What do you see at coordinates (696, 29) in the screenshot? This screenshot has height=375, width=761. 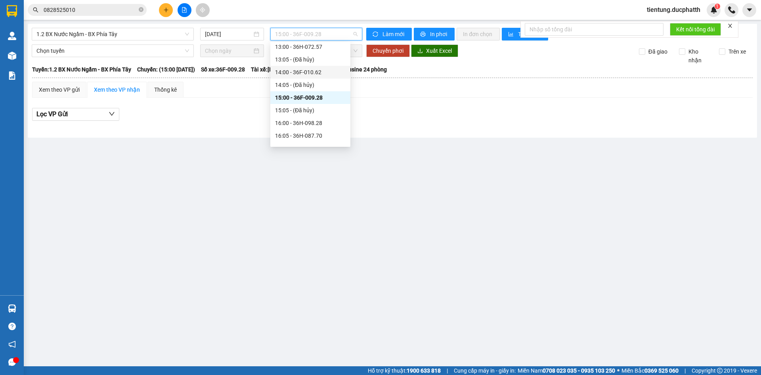 I see `span: Kết nối tổng đài` at bounding box center [696, 29].